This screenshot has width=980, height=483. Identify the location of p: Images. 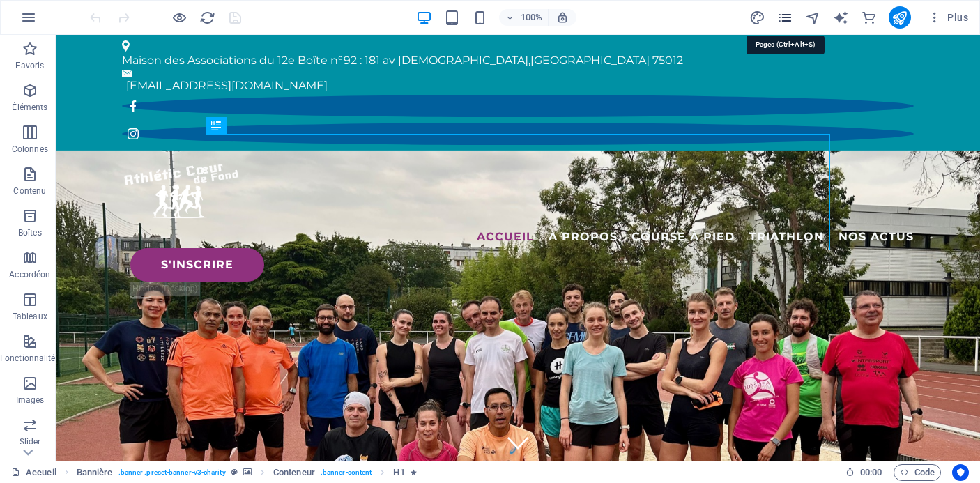
(30, 400).